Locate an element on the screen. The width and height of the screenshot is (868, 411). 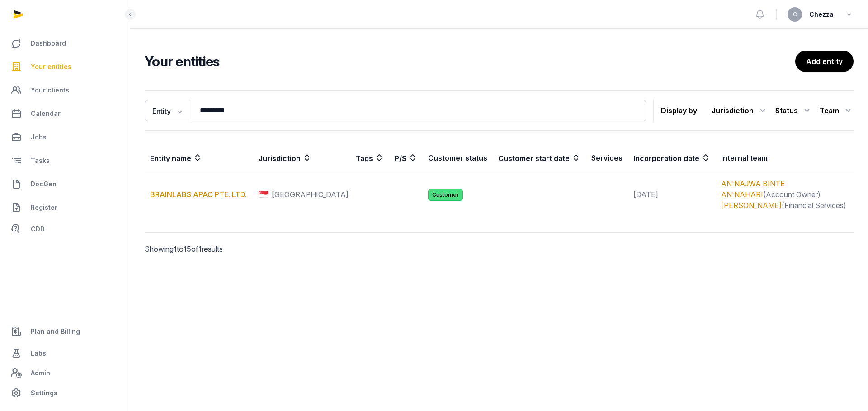
span: Chezza is located at coordinates (821, 14).